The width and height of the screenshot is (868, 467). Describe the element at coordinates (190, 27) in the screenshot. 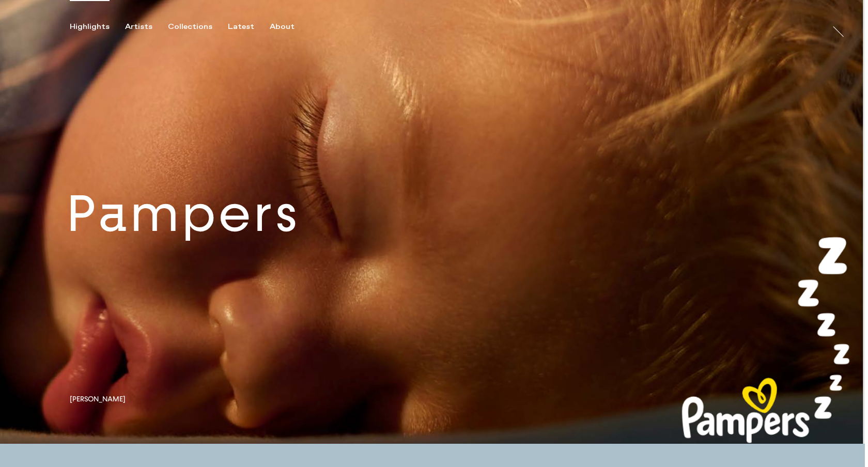

I see `div: Collections` at that location.